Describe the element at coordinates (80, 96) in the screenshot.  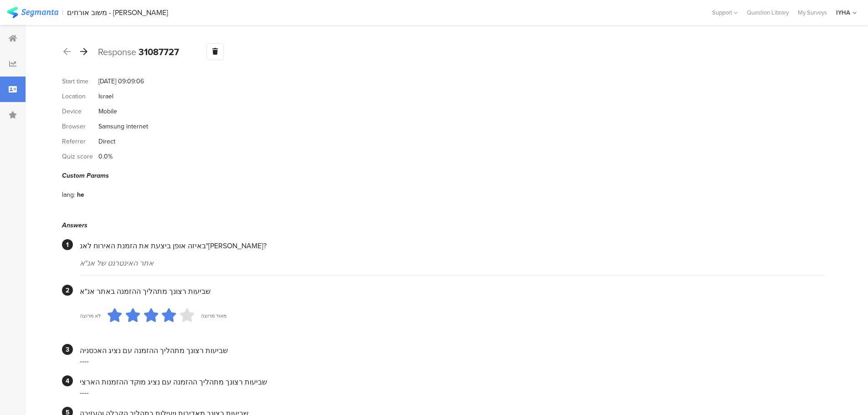
I see `div: Location` at that location.